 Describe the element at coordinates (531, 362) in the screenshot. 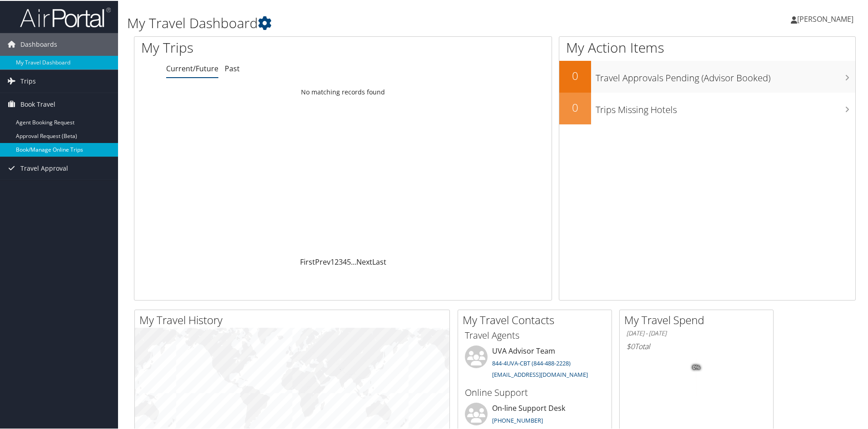

I see `a: 844-4UVA-CBT (844-488-2228)` at that location.